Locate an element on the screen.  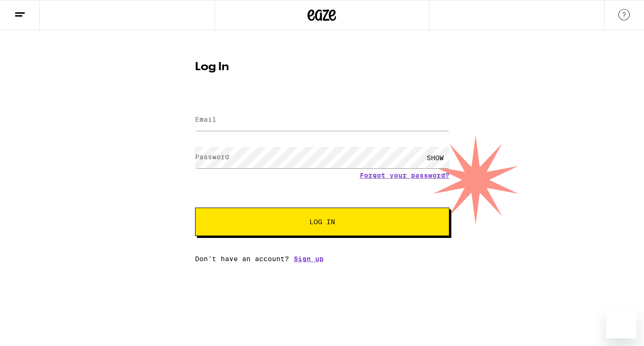
a: Forgot your password? is located at coordinates (405, 176).